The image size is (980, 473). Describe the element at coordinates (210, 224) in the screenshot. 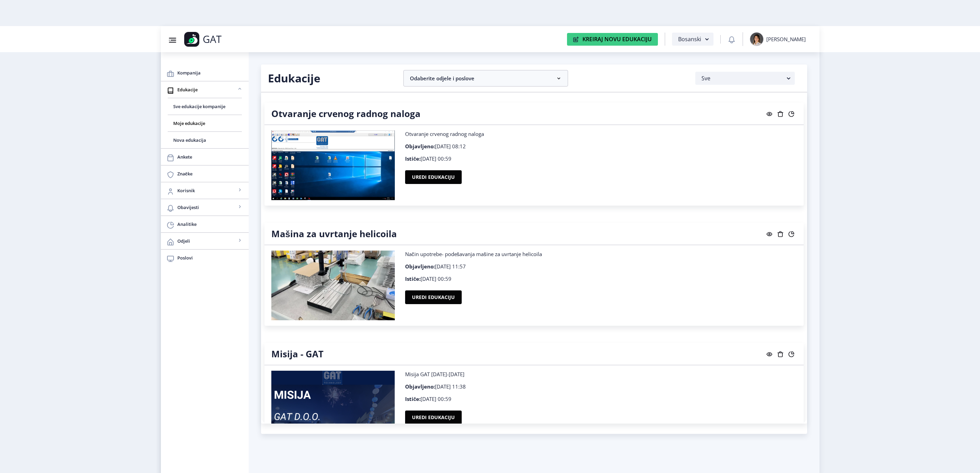

I see `span: Analitike` at that location.